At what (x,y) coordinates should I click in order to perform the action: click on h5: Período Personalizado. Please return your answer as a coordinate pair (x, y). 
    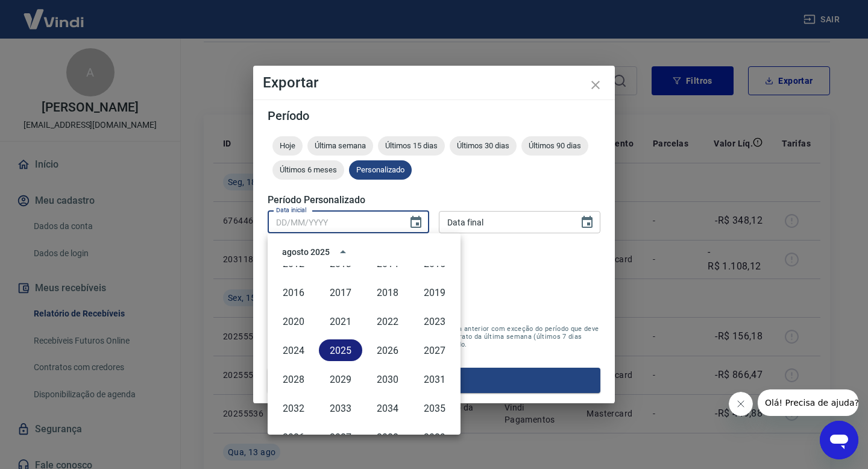
    Looking at the image, I should click on (434, 200).